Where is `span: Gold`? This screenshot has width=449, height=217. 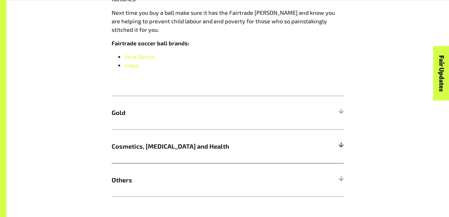 span: Gold is located at coordinates (199, 113).